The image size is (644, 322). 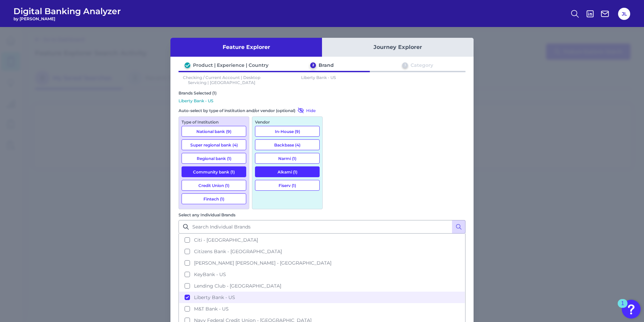 I want to click on button: Alkami (1), so click(x=287, y=172).